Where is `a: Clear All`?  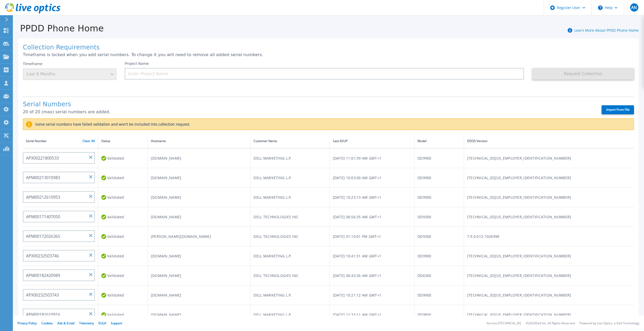 a: Clear All is located at coordinates (89, 141).